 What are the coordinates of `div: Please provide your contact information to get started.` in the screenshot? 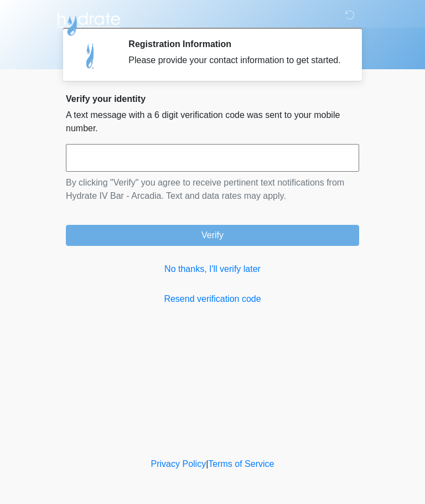 It's located at (235, 61).